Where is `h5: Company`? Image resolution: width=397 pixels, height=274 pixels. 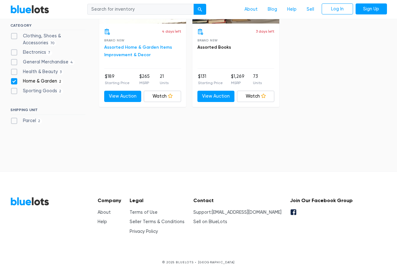
h5: Company is located at coordinates (109, 200).